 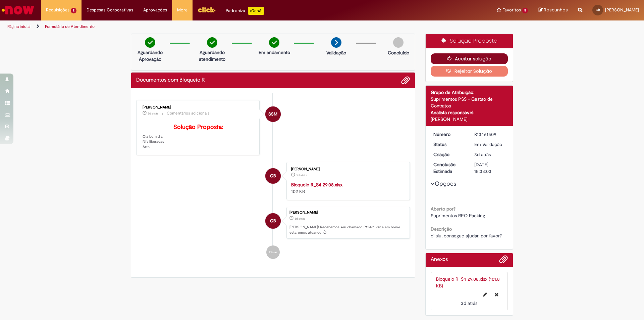 What do you see at coordinates (336, 42) in the screenshot?
I see `img: arrow-next.png` at bounding box center [336, 42].